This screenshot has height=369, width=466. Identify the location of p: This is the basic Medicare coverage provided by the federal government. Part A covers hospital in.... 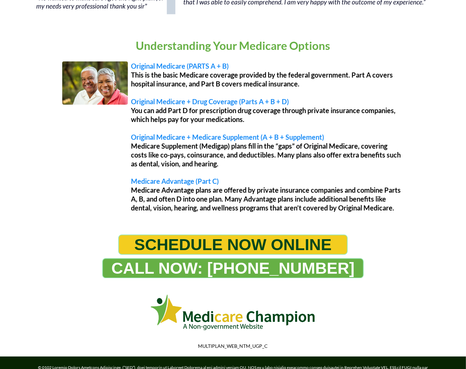
(267, 79).